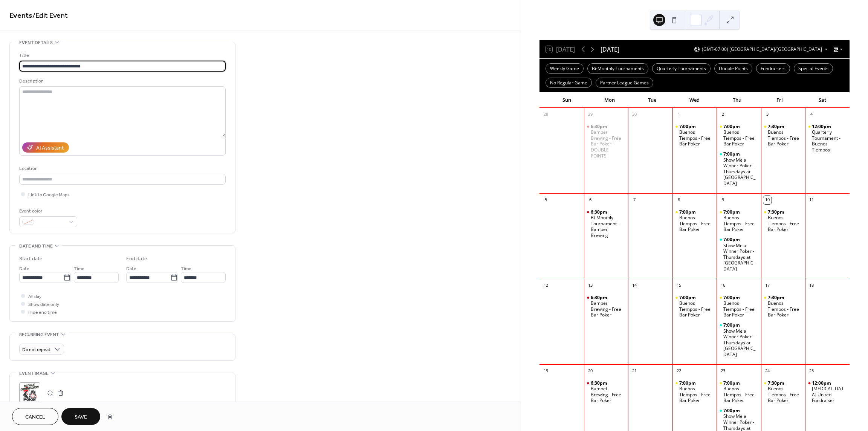 Image resolution: width=868 pixels, height=431 pixels. Describe the element at coordinates (20, 16) in the screenshot. I see `a: Events` at that location.